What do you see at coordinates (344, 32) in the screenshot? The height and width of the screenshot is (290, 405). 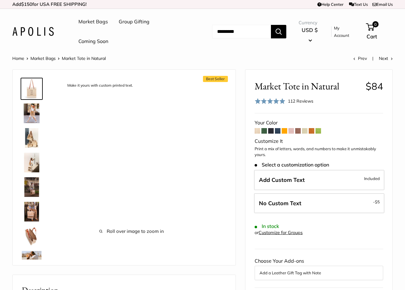 I see `a: My Account` at bounding box center [344, 32].